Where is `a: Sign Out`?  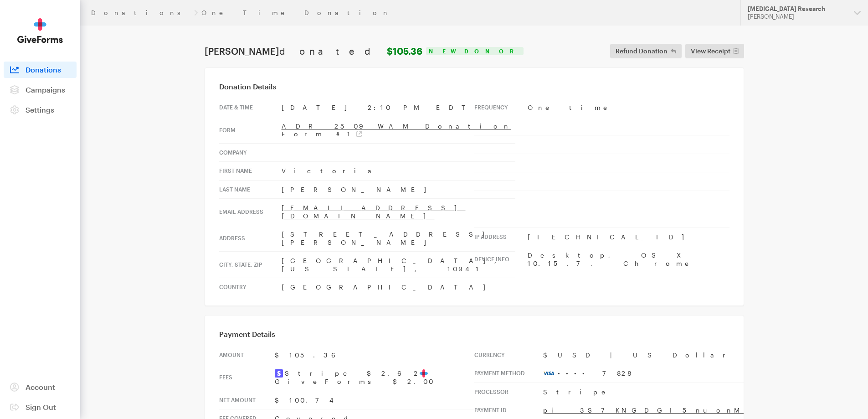 a: Sign Out is located at coordinates (40, 407).